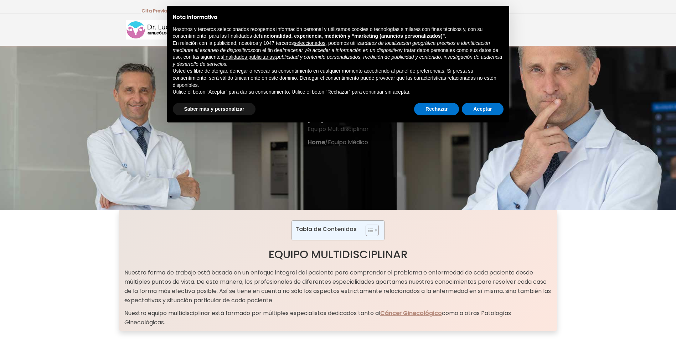 This screenshot has height=356, width=676. Describe the element at coordinates (337, 61) in the screenshot. I see `em: publicidad y contenido personalizados, medición de publicidad y contenido, investigación de audie...` at that location.